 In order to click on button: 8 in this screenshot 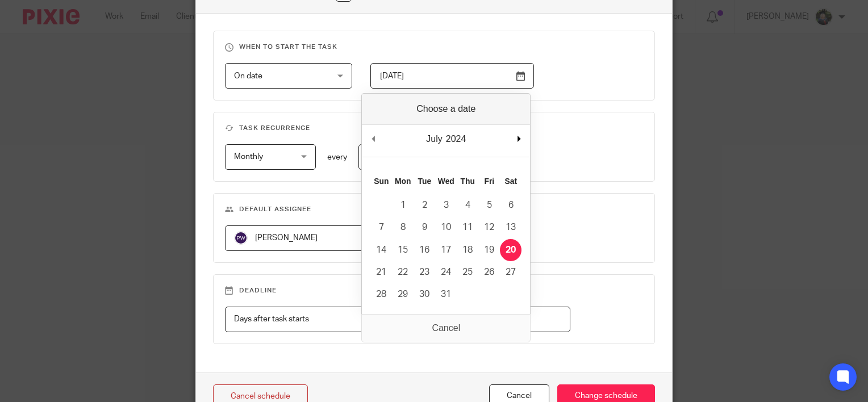, I will do `click(403, 227)`.